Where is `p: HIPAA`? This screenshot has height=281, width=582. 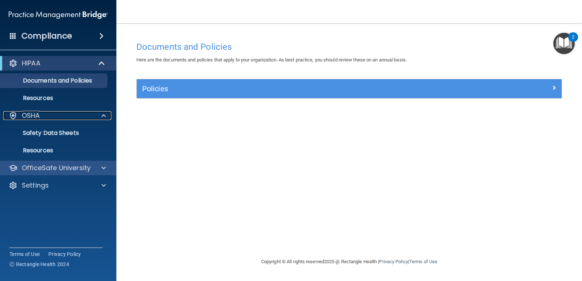
p: HIPAA is located at coordinates (31, 63).